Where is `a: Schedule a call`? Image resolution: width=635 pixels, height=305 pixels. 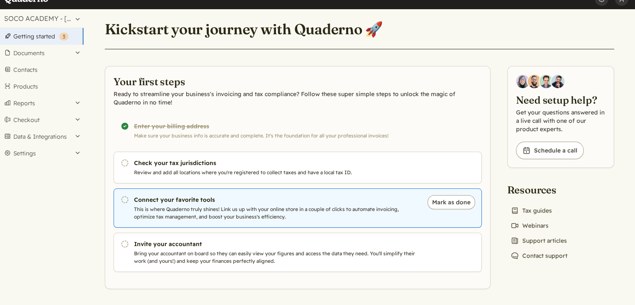
a: Schedule a call is located at coordinates (550, 150).